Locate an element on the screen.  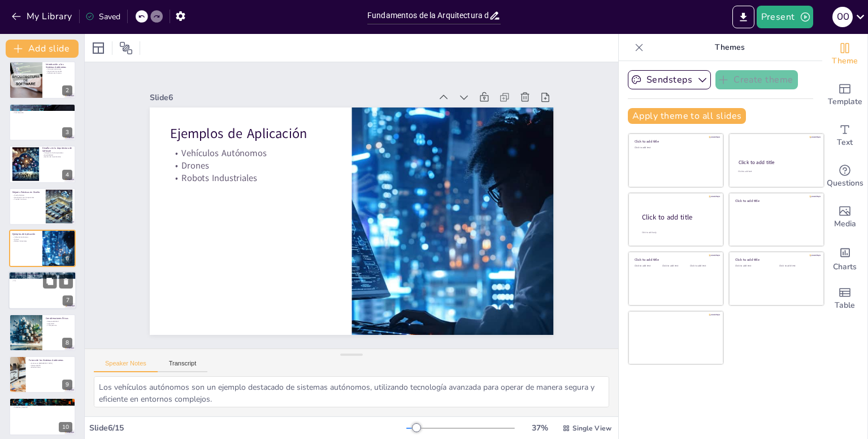
div: Saved is located at coordinates (103, 16).